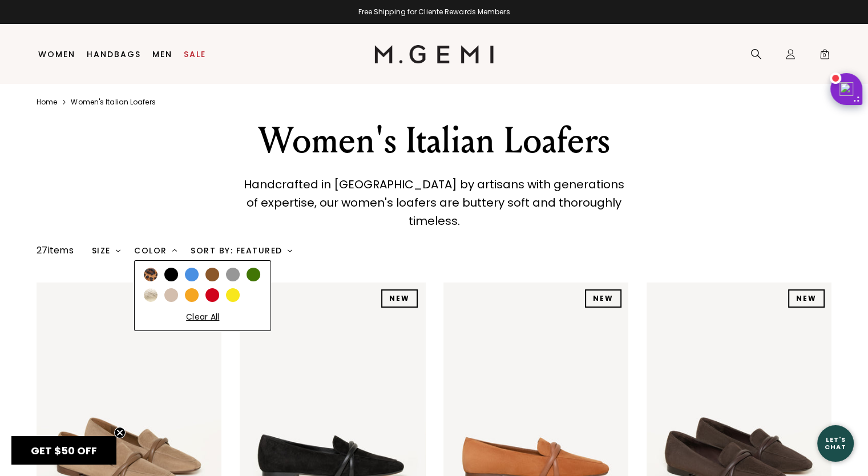 This screenshot has width=868, height=476. Describe the element at coordinates (192, 295) in the screenshot. I see `div: Orange` at that location.